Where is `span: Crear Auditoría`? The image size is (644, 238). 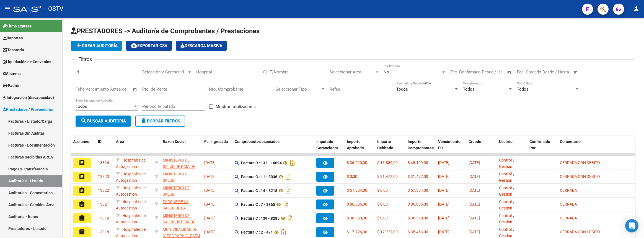 span: Crear Auditoría is located at coordinates (96, 46).